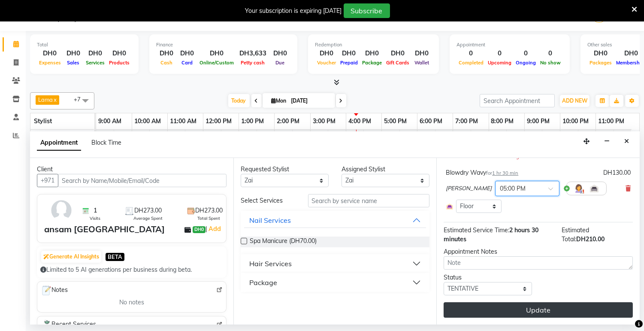 This screenshot has height=331, width=644. I want to click on div: Requested Stylist, so click(284, 169).